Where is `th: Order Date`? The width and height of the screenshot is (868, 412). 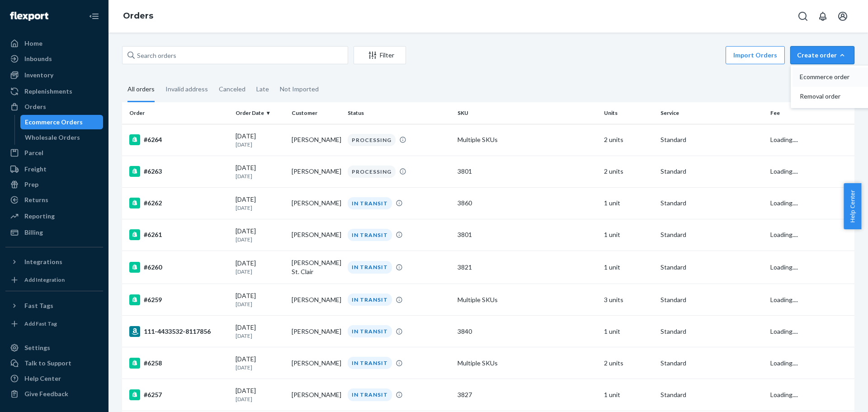
th: Order Date is located at coordinates (260, 113).